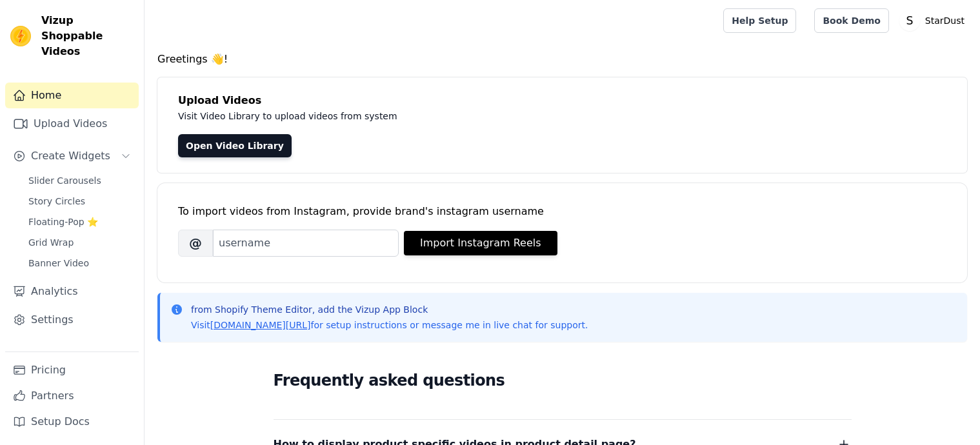 This screenshot has height=445, width=980. I want to click on a: Home, so click(72, 95).